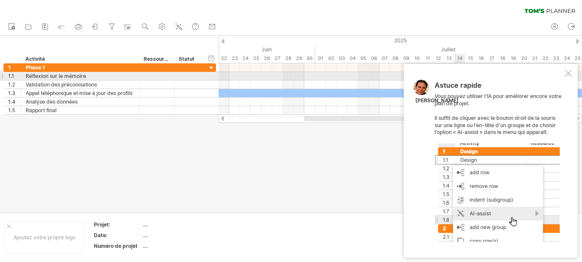 The width and height of the screenshot is (582, 262). Describe the element at coordinates (427, 58) in the screenshot. I see `div: Friday, 11 July 2025` at that location.